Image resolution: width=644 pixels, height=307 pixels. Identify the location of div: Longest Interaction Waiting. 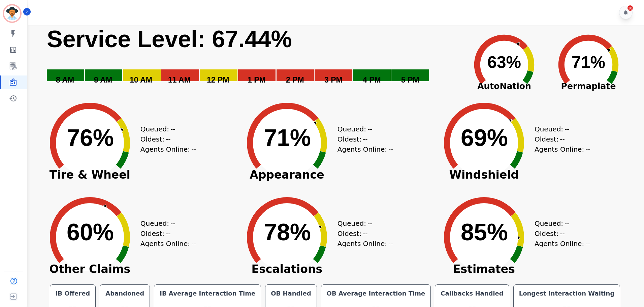
(567, 294).